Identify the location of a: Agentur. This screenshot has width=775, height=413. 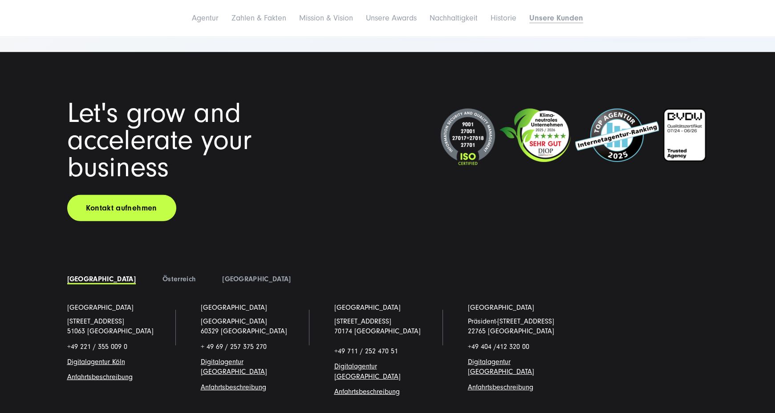
(205, 18).